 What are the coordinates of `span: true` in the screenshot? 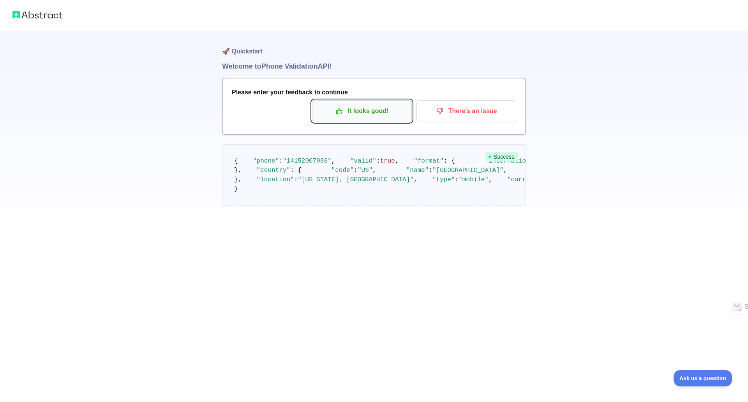 It's located at (388, 161).